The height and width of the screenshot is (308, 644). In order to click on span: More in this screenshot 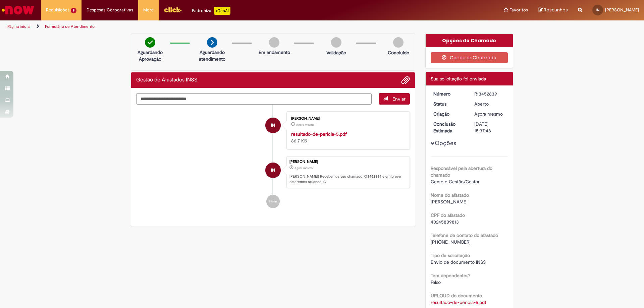, I will do `click(148, 10)`.